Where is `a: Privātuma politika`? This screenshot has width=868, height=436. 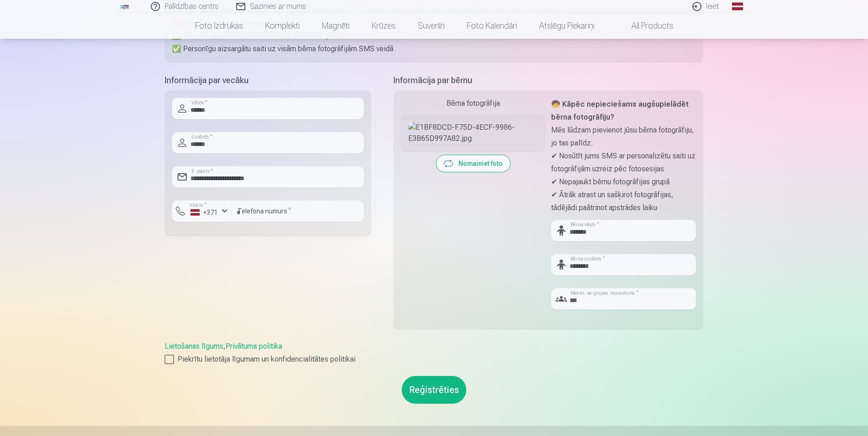 a: Privātuma politika is located at coordinates (253, 346).